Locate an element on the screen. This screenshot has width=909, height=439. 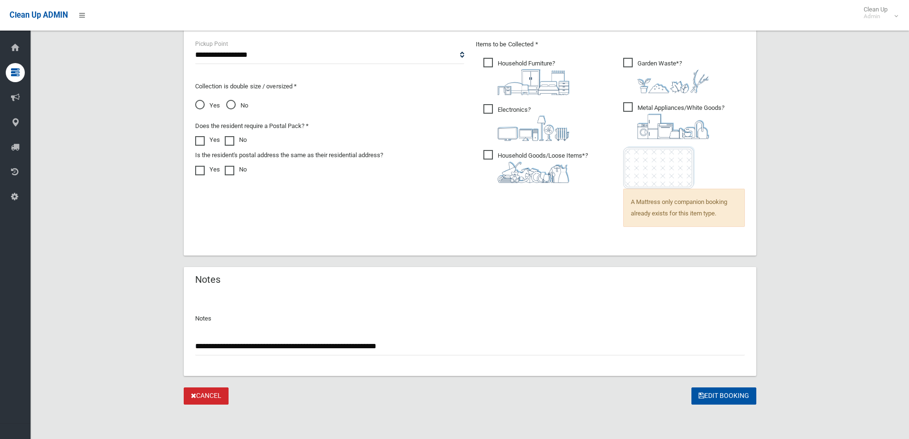
img: 4fd8a5c772b2c999c83690221e5242e0.png is located at coordinates (674, 81).